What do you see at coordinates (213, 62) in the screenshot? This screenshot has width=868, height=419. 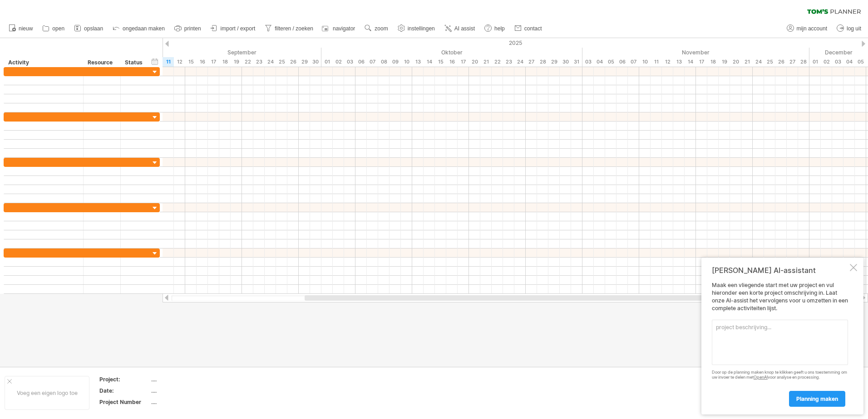 I see `div: woensdag, 17 September 2025` at bounding box center [213, 62].